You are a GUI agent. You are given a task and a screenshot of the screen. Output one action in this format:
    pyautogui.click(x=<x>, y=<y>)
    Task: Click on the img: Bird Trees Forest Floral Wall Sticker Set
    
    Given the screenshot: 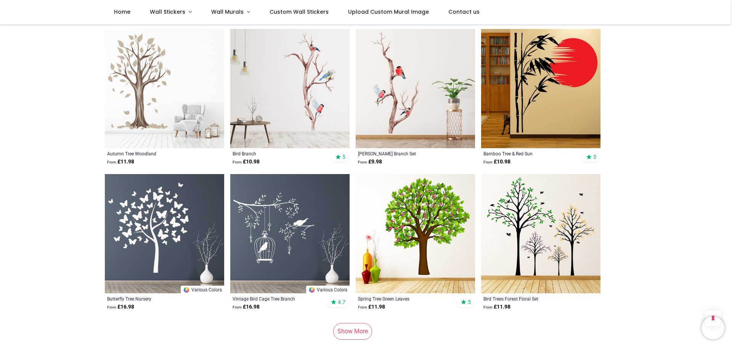 What is the action you would take?
    pyautogui.click(x=541, y=234)
    